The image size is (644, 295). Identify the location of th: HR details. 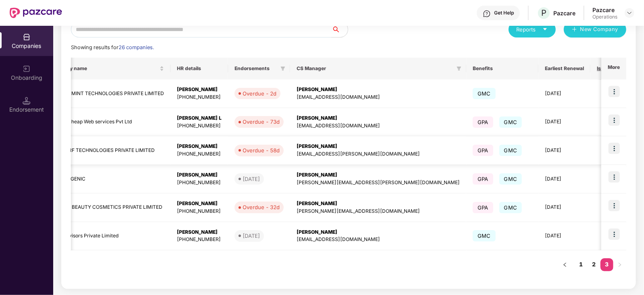
(199, 68).